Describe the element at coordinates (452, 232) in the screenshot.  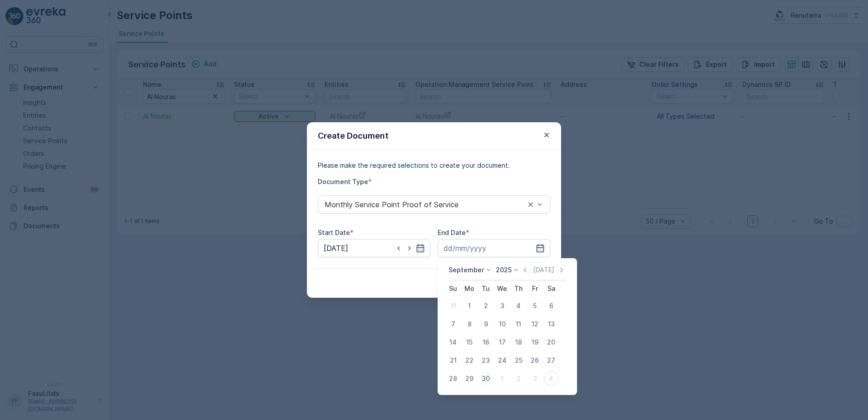
I see `label: End Date` at that location.